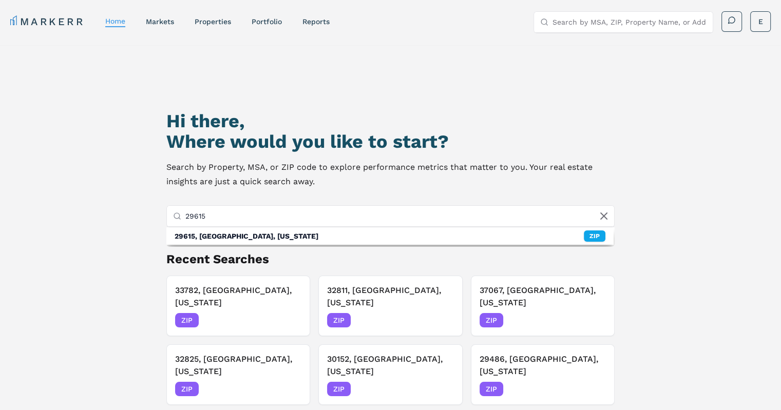  Describe the element at coordinates (761, 22) in the screenshot. I see `span: E` at that location.